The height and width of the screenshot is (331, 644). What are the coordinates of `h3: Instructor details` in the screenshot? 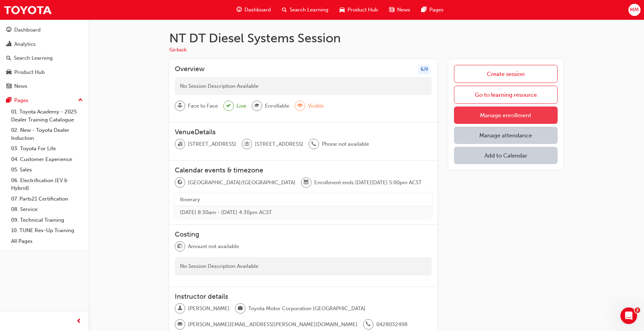 It's located at (303, 296).